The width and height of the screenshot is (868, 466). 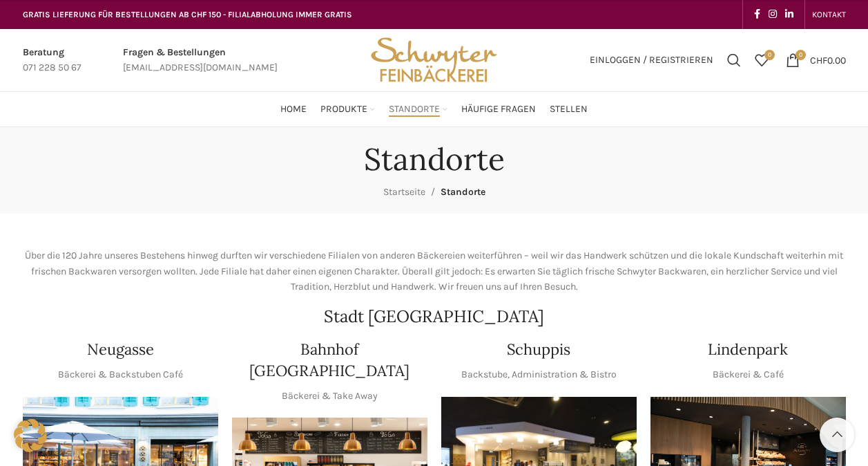 I want to click on p: Über die 120 Jahre unseres Bestehens hinweg durften wir verschiedene Filialen von anderen Bäckere..., so click(x=434, y=271).